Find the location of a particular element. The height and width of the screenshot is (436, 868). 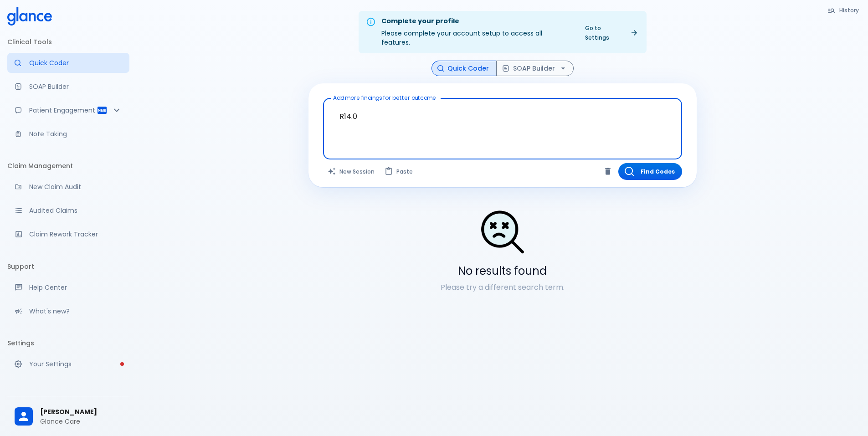

p: Audited Claims is located at coordinates (76, 210).